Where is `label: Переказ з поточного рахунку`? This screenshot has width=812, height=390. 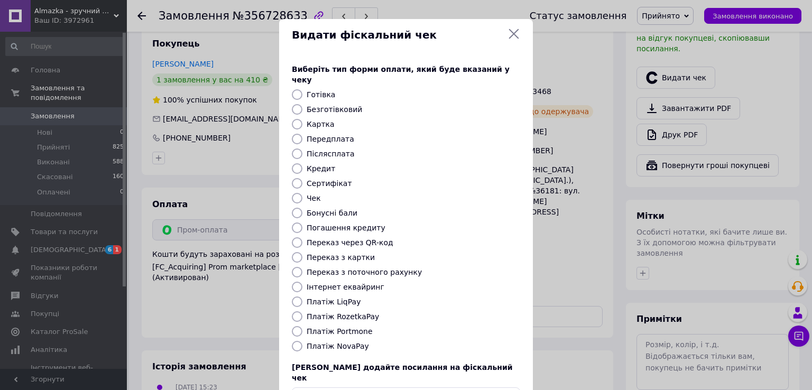 label: Переказ з поточного рахунку is located at coordinates (364, 272).